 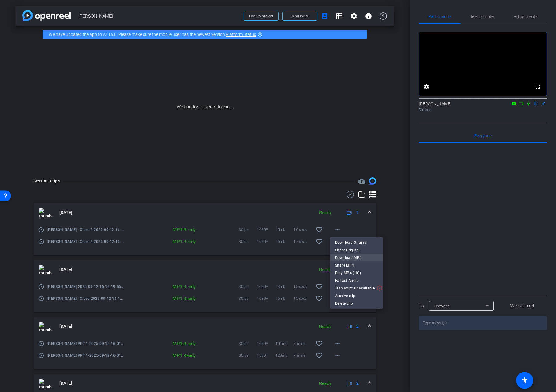 What do you see at coordinates (356, 265) in the screenshot?
I see `span: Share MP4` at bounding box center [356, 265].